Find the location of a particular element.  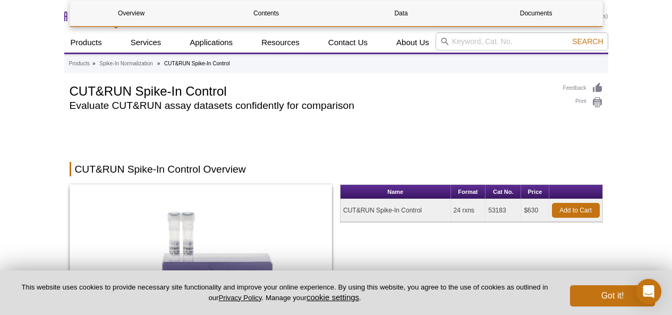

a: Applications is located at coordinates (211, 43).